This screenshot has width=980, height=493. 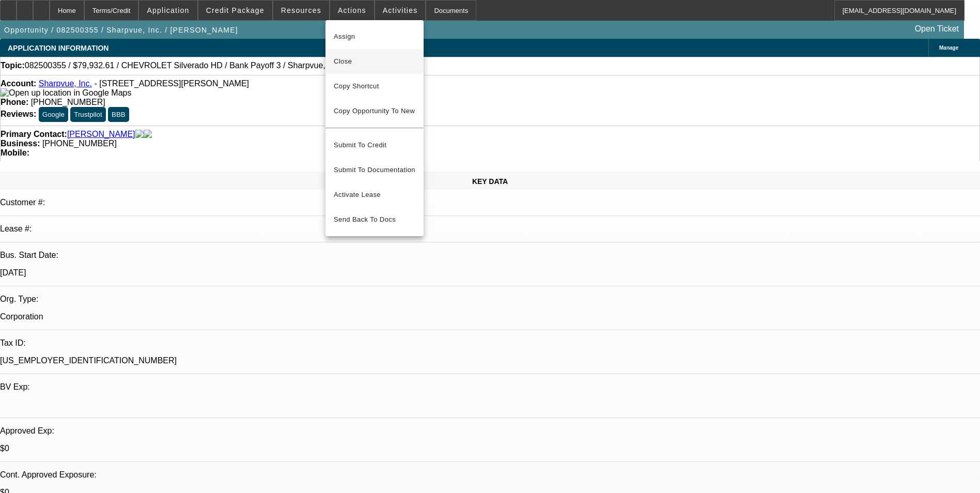 I want to click on span: Send Back To Docs, so click(x=375, y=220).